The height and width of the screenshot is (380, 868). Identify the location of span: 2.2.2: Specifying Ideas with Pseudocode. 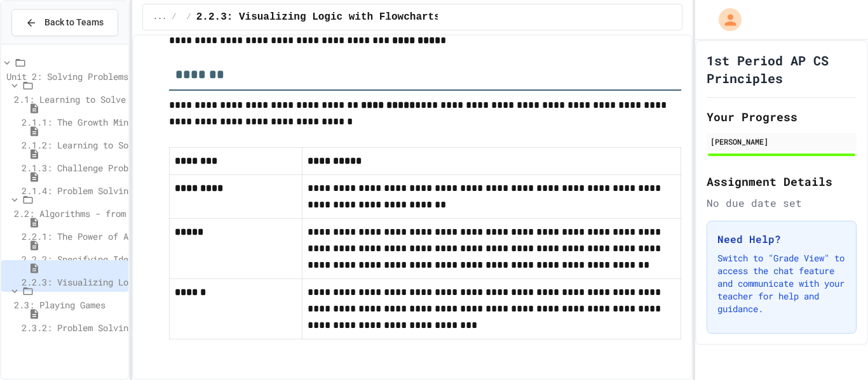
(120, 259).